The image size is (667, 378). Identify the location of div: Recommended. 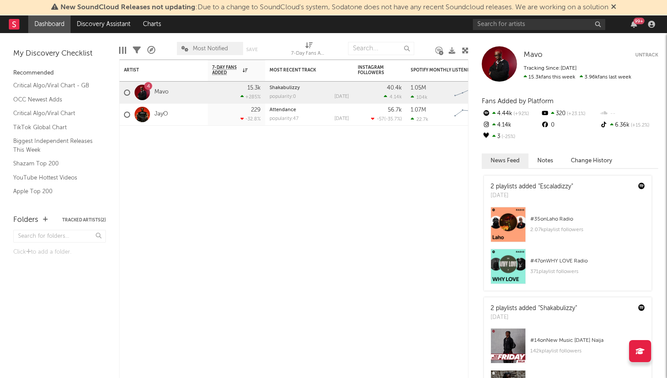
(60, 73).